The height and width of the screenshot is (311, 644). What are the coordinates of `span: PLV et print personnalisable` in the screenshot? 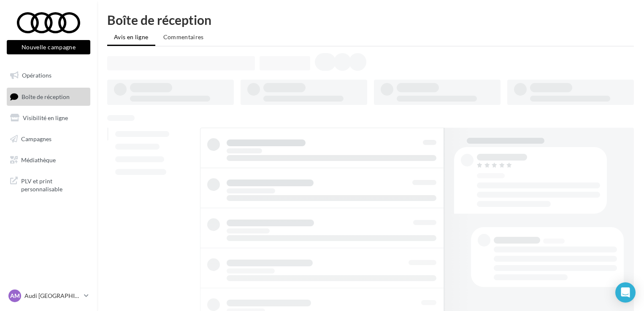 It's located at (54, 184).